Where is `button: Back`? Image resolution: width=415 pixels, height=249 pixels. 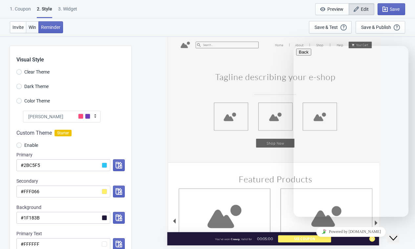
button: Back is located at coordinates (10, 6).